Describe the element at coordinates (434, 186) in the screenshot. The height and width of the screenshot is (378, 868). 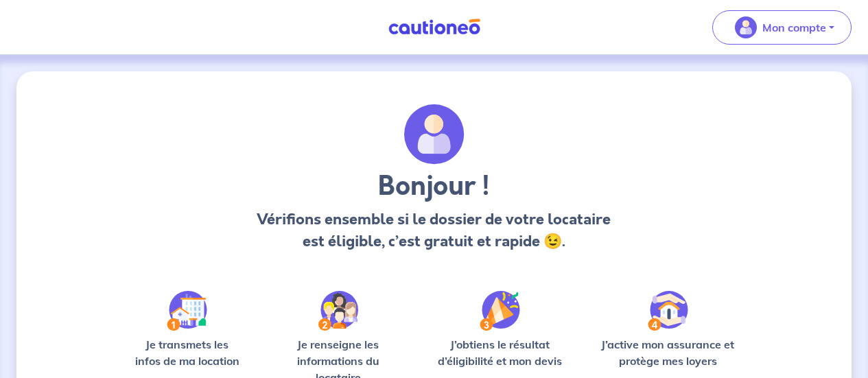
I see `h3: Bonjour !` at that location.